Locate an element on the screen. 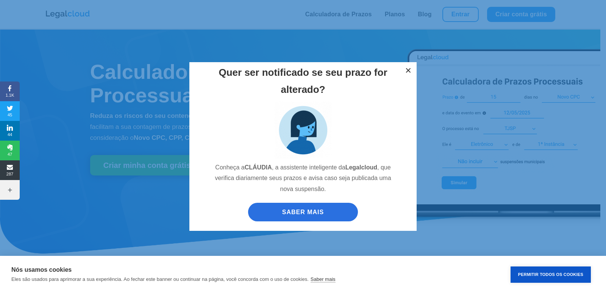  p: Conheça a , a assistente inteligente da , que verifica diariamente seus prazos e avisa caso seja ... is located at coordinates (303, 181).